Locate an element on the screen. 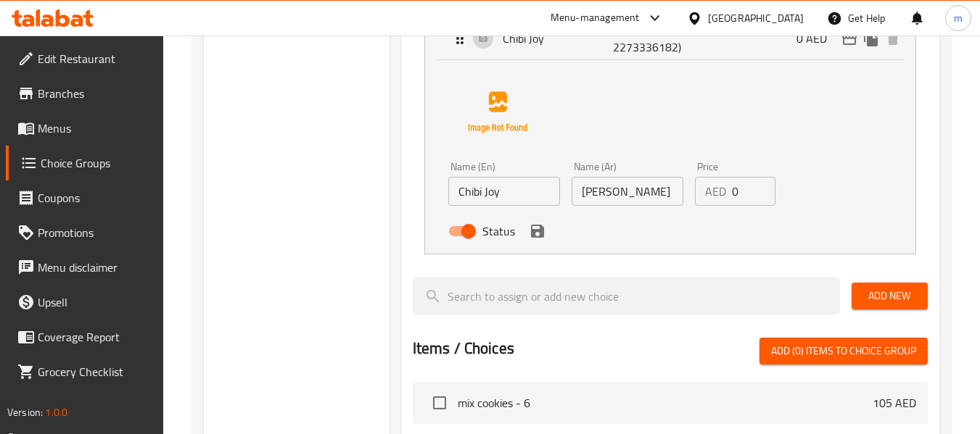 The width and height of the screenshot is (980, 434). button: Add New is located at coordinates (890, 296).